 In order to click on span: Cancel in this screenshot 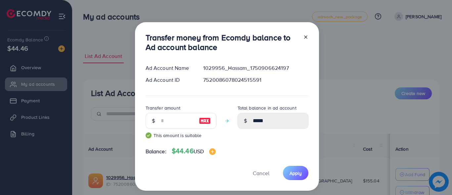, I will do `click(261, 173)`.